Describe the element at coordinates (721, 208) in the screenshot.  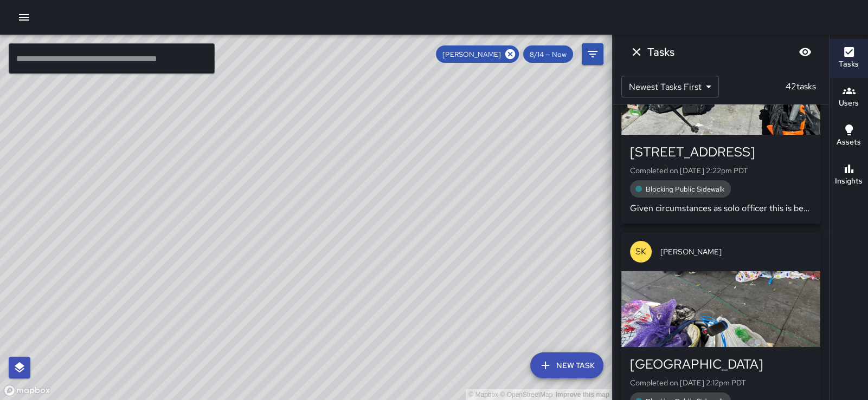
I see `p: Given circumstances as solo officer this is best I can do to clear sidewalk with out escalating t...` at that location.